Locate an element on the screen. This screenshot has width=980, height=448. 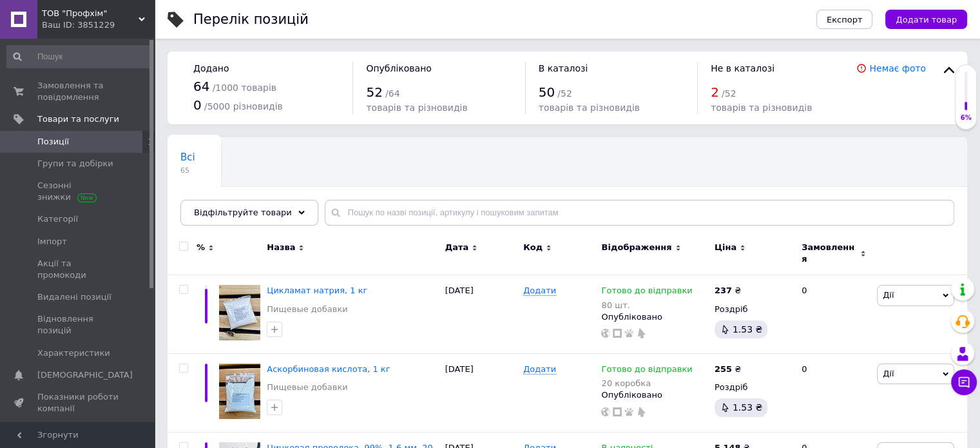
span: Назва is located at coordinates (281, 248).